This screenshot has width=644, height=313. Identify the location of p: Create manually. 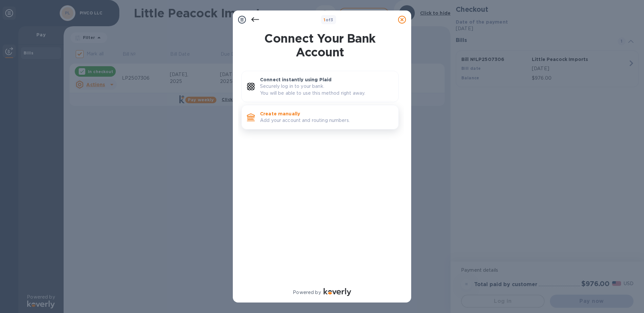
(327, 114).